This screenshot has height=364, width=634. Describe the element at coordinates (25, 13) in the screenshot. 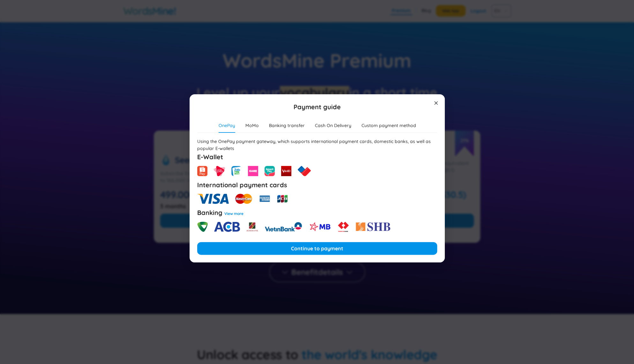

I see `div: v 4.0.25` at that location.